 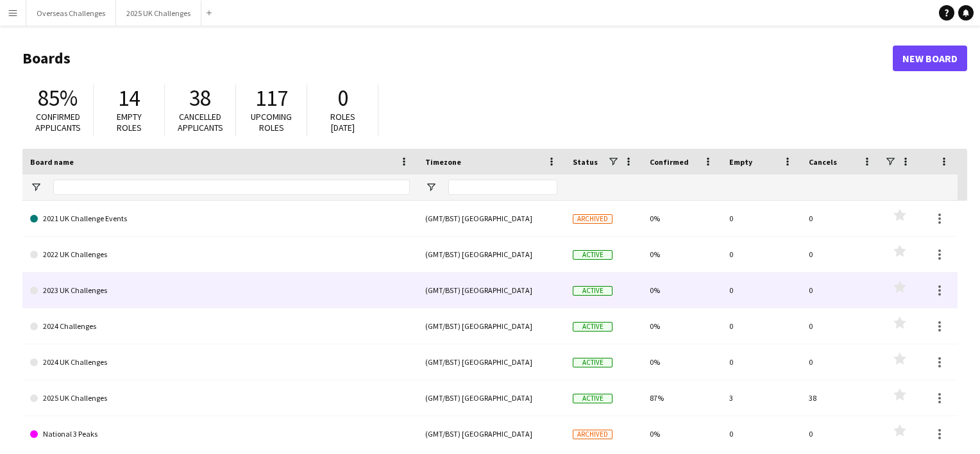 What do you see at coordinates (58, 98) in the screenshot?
I see `span: 85%` at bounding box center [58, 98].